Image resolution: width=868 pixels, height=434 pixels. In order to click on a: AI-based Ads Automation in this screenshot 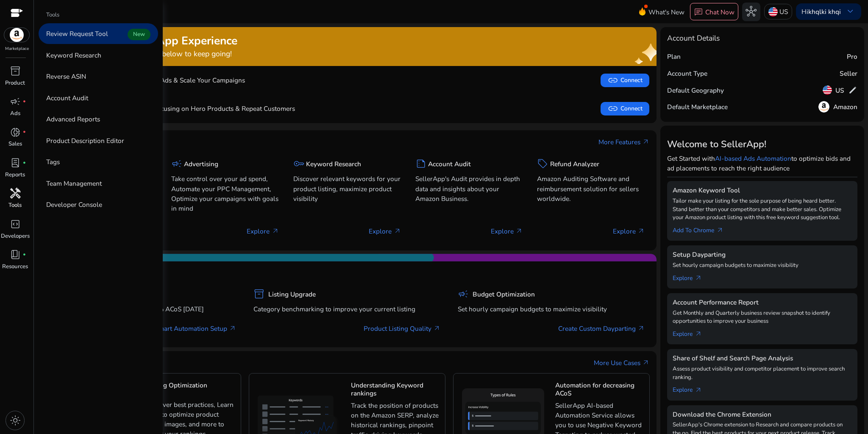, I will do `click(752, 158)`.